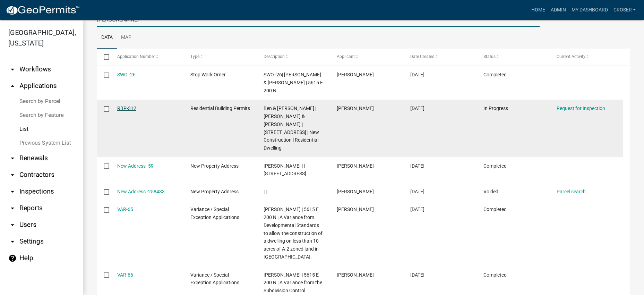 The image size is (644, 295). I want to click on span: 07/18/2024, so click(417, 75).